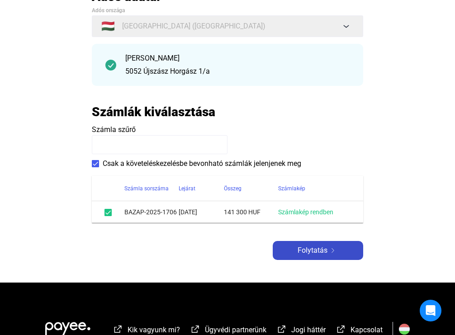  I want to click on div: Open Intercom Messenger, so click(430, 310).